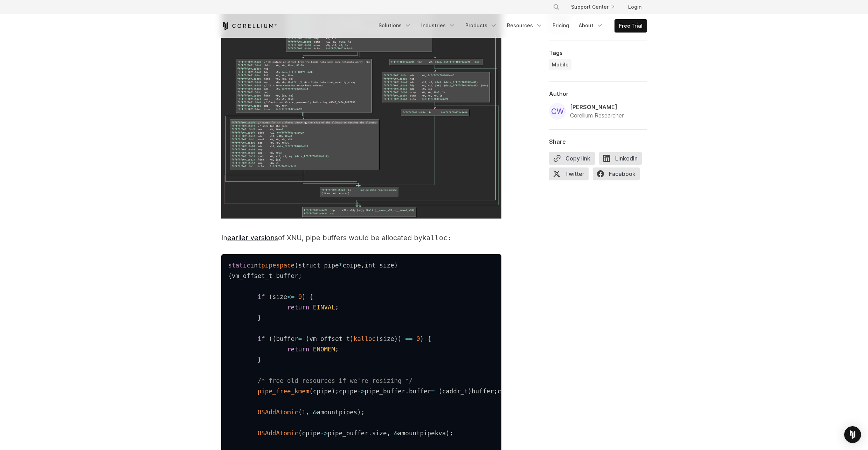  Describe the element at coordinates (324, 349) in the screenshot. I see `span: ENOMEM` at that location.